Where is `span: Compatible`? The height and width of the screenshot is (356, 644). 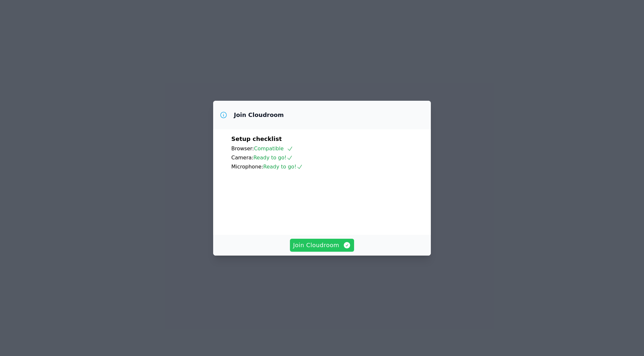
span: Compatible is located at coordinates (273, 149).